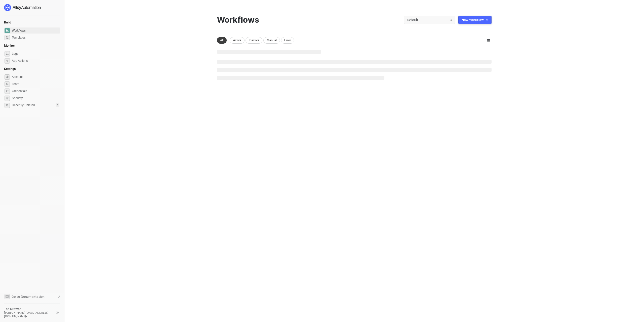  Describe the element at coordinates (7, 84) in the screenshot. I see `span: team` at that location.